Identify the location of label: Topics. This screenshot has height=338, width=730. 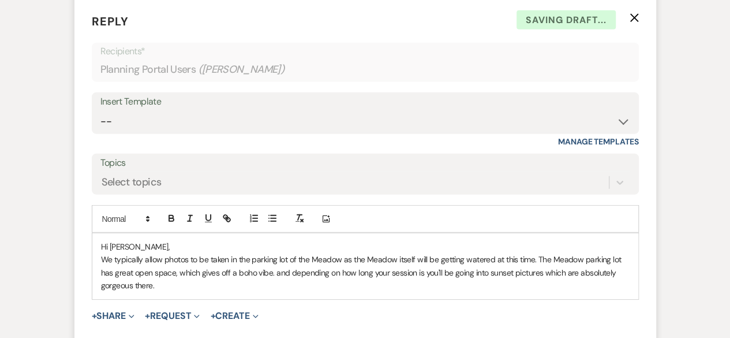
(365, 163).